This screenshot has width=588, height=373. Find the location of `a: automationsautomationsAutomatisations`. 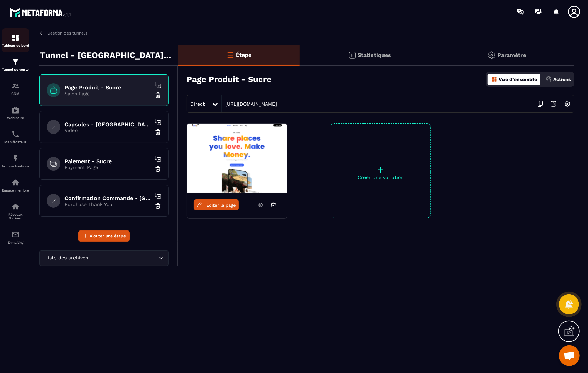

a: automationsautomationsAutomatisations is located at coordinates (16, 161).